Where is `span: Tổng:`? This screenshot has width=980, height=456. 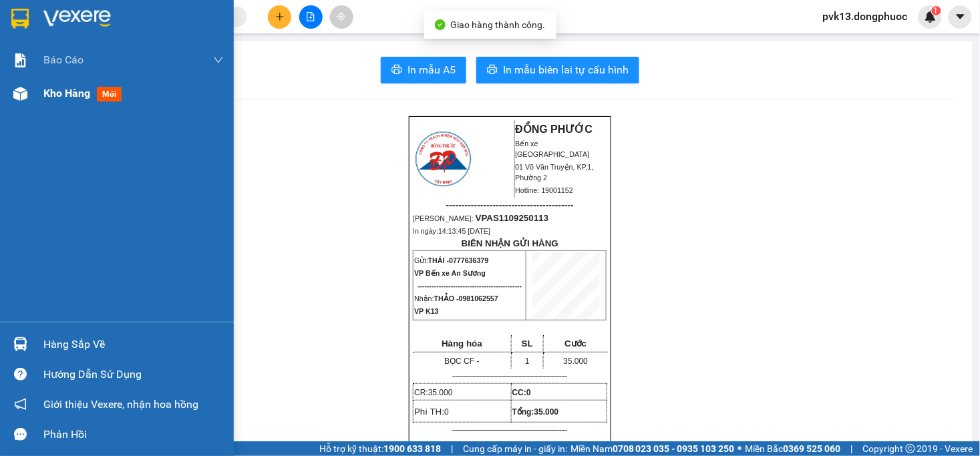 span: Tổng: is located at coordinates (536, 412).